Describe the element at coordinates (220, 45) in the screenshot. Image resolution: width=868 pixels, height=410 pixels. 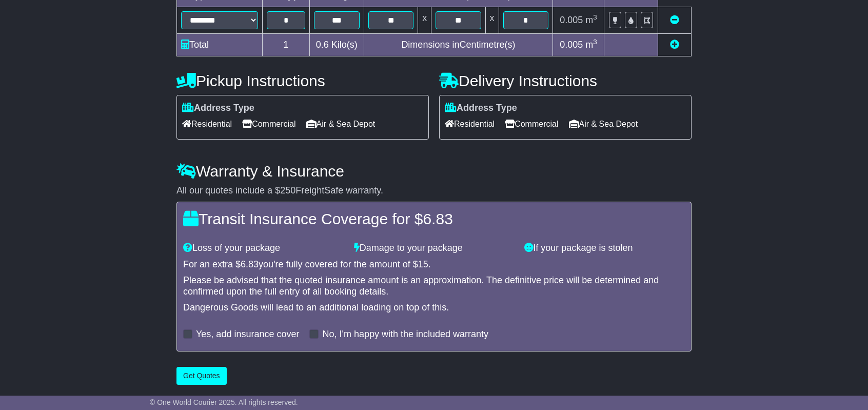
I see `td: Total` at that location.